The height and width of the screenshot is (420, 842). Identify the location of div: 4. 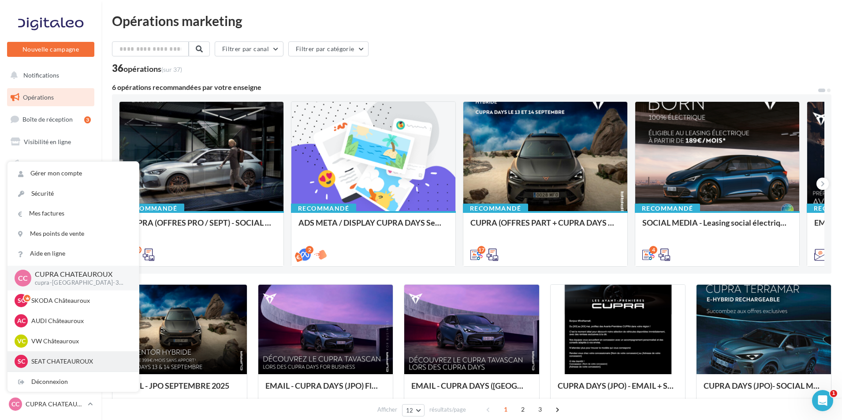
(654, 250).